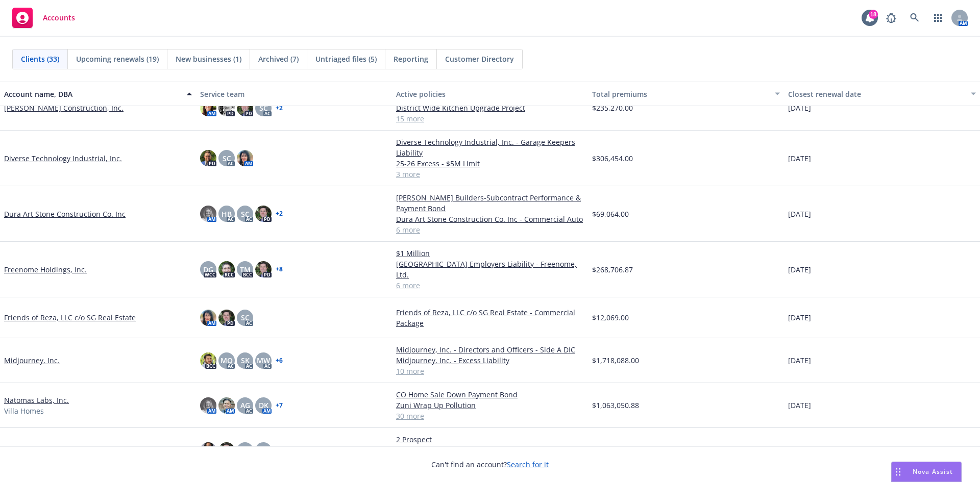  I want to click on span: HB, so click(226, 213).